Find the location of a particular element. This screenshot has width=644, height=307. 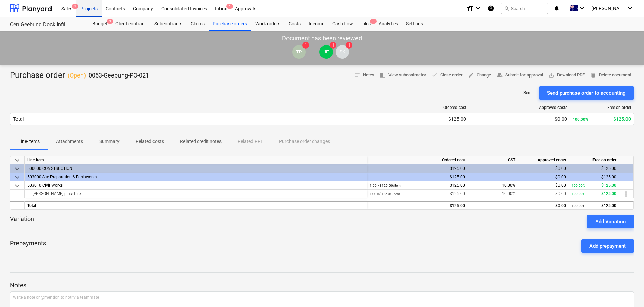

p: Notes is located at coordinates (322, 286).